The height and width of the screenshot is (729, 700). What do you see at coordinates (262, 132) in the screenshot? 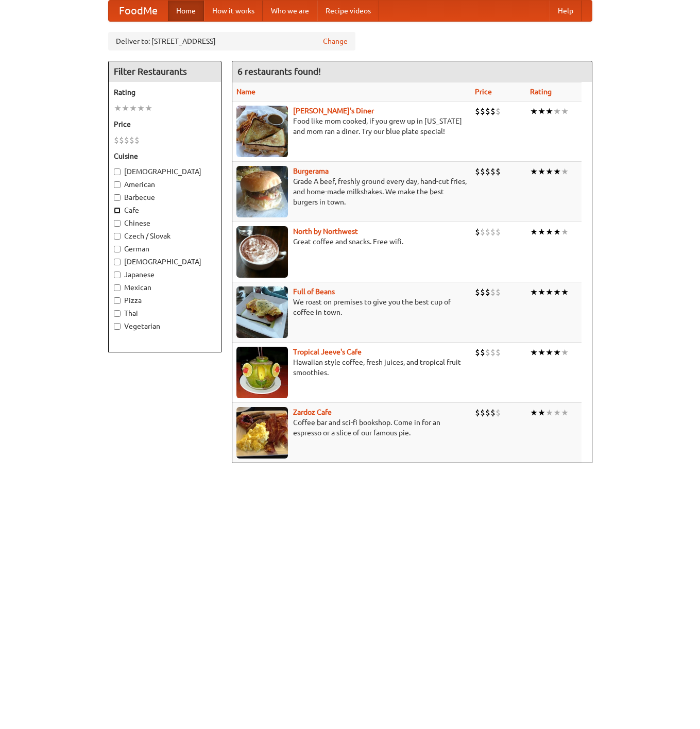
I see `img: sallys.jpg` at bounding box center [262, 132].